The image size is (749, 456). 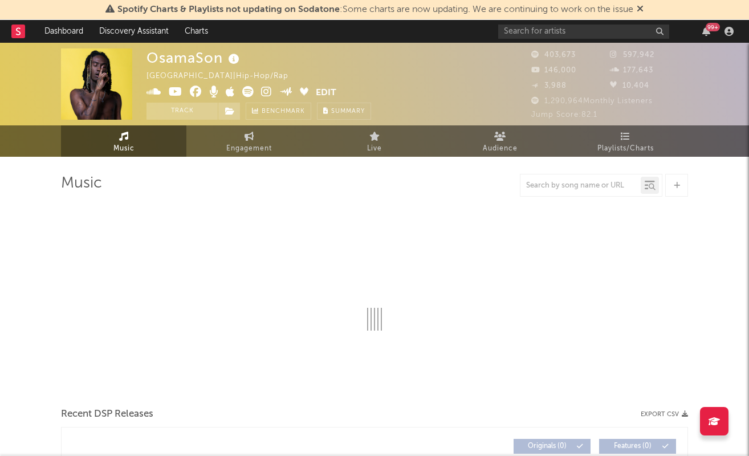 I want to click on a: Engagement, so click(x=249, y=141).